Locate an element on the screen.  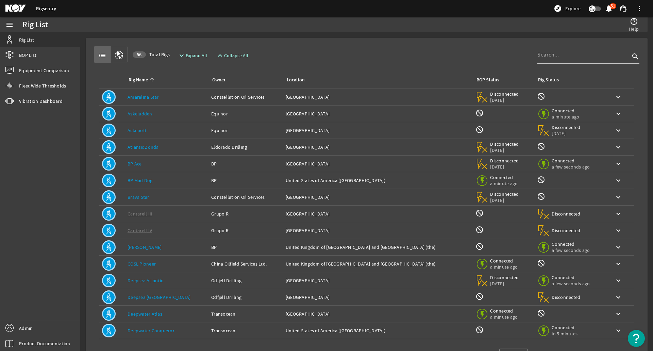
div: China Oilfield Services Ltd. is located at coordinates (245, 264).